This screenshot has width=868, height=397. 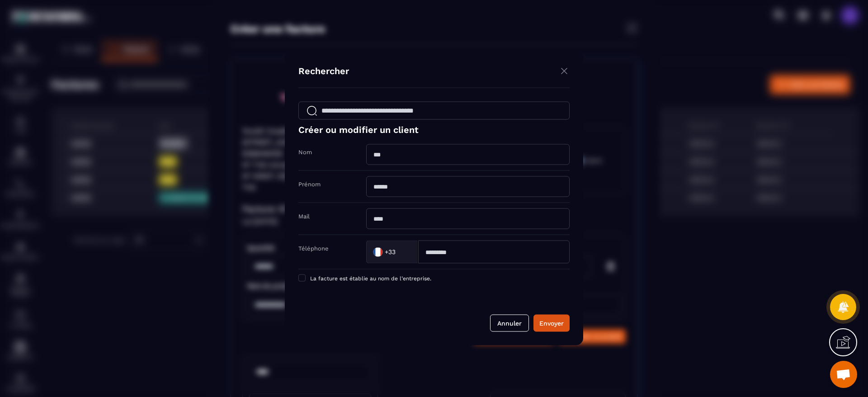 I want to click on label: Téléphone, so click(x=313, y=248).